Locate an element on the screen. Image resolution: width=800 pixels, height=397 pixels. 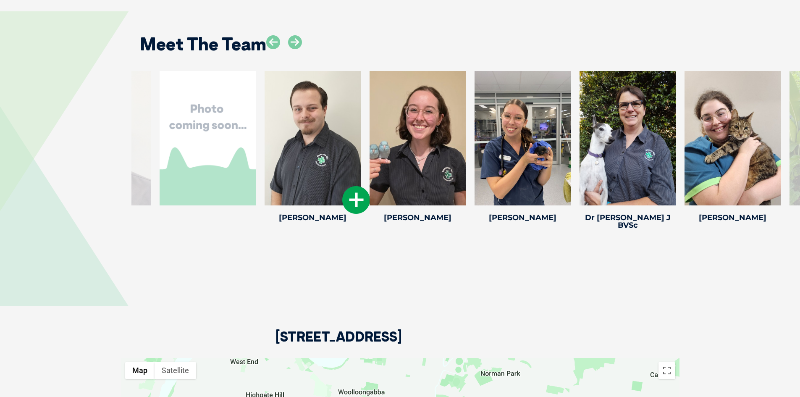
button: Show satellite imagery is located at coordinates (175, 370).